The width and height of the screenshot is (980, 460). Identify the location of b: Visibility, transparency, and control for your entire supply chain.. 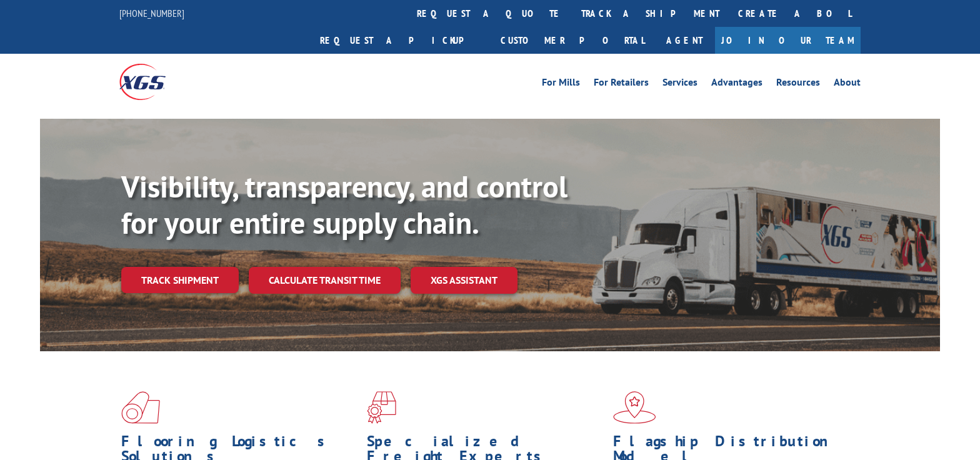
(344, 205).